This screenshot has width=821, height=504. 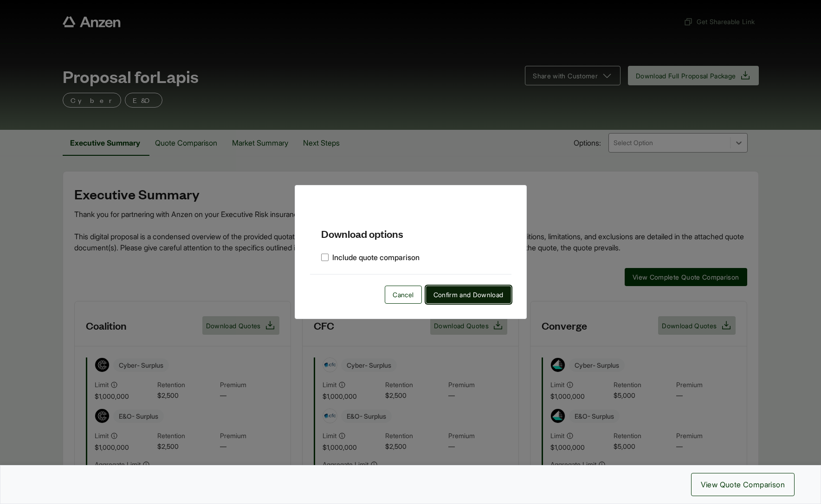 I want to click on a: View Quote Comparison, so click(x=742, y=485).